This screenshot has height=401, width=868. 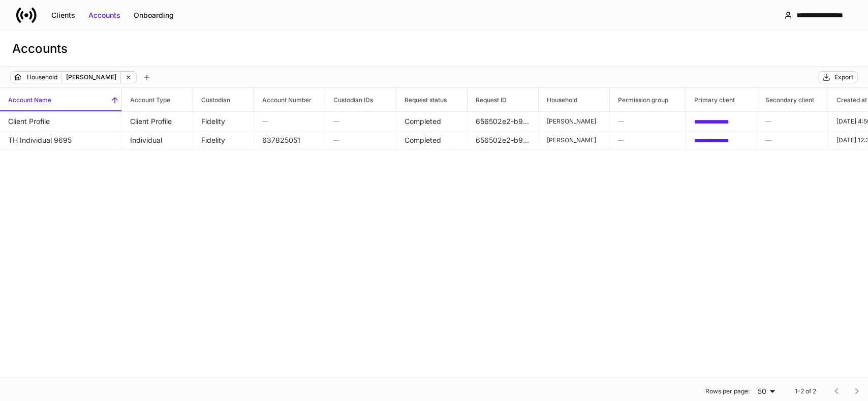 What do you see at coordinates (421, 100) in the screenshot?
I see `h6: Request status` at bounding box center [421, 100].